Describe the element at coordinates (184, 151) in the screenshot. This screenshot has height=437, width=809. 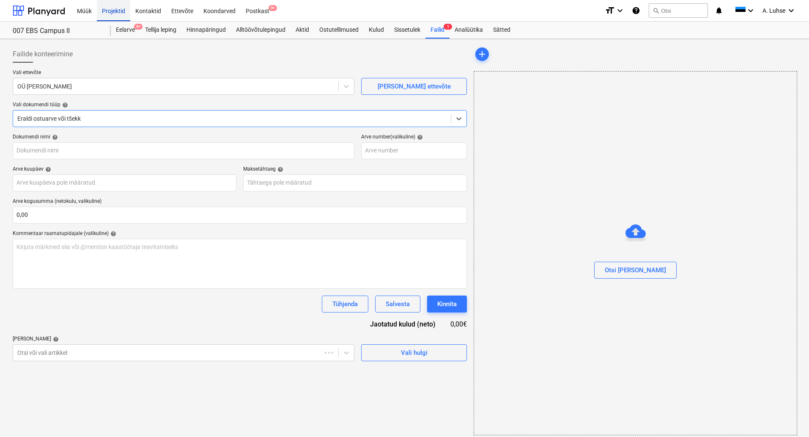
I see `input: Dokumendi nimi` at that location.